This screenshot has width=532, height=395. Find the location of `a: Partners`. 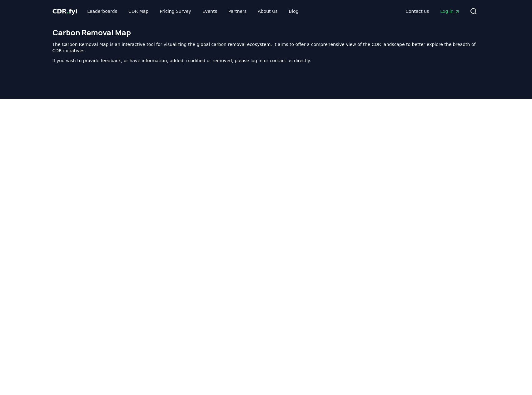

a: Partners is located at coordinates (237, 11).